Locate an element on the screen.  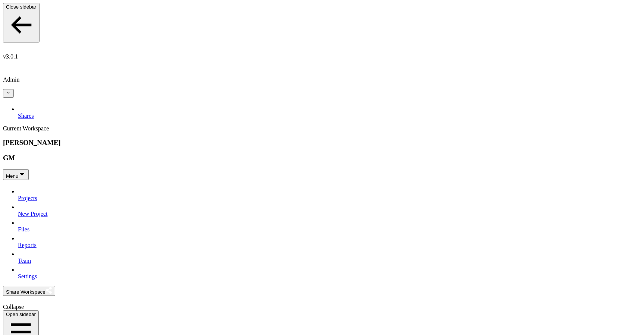
p: Current Workspace is located at coordinates (322, 129).